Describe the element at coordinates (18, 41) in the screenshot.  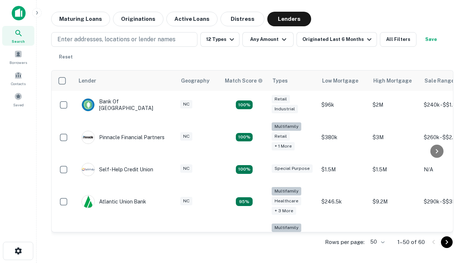
I see `span: Search` at that location.